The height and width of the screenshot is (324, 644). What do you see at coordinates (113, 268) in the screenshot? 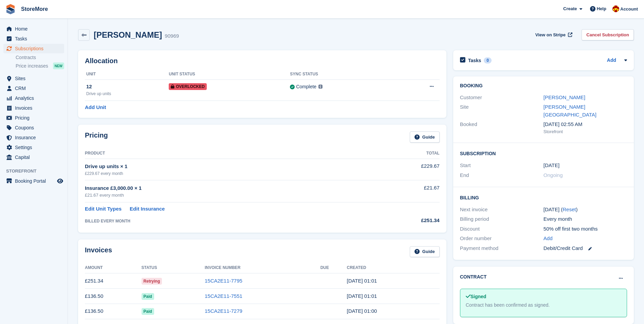
I see `th: Amount` at bounding box center [113, 268].